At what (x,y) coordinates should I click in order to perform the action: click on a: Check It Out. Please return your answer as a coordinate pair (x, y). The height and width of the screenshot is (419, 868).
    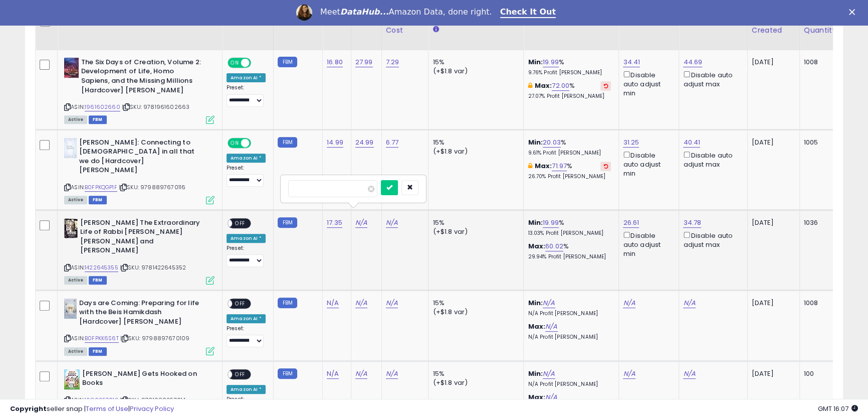
    Looking at the image, I should click on (529, 13).